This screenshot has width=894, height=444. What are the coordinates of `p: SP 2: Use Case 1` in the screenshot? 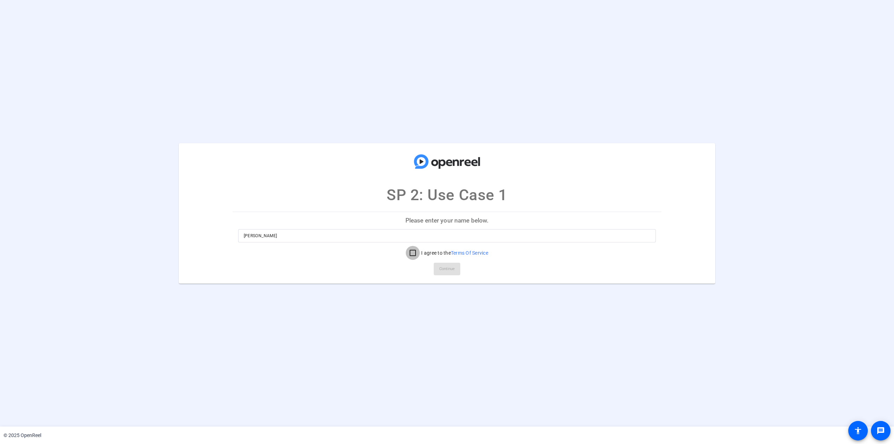 It's located at (447, 195).